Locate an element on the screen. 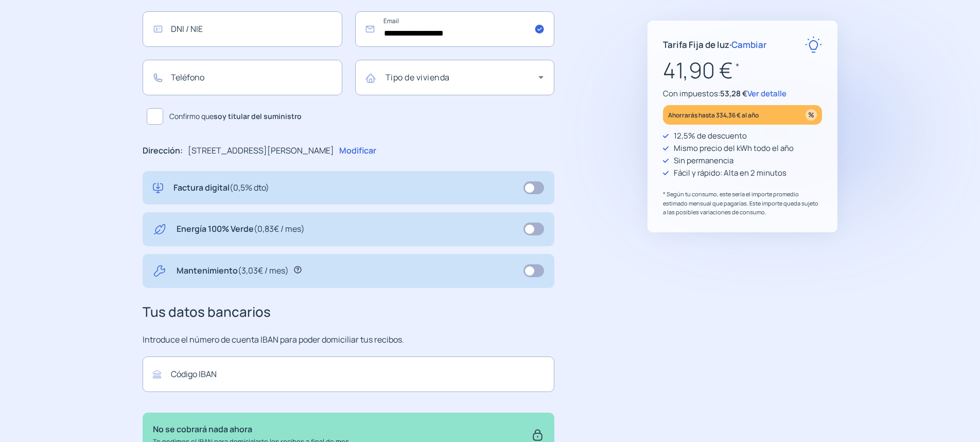 The width and height of the screenshot is (980, 442). p: Tarifa Fija de luz · is located at coordinates (715, 44).